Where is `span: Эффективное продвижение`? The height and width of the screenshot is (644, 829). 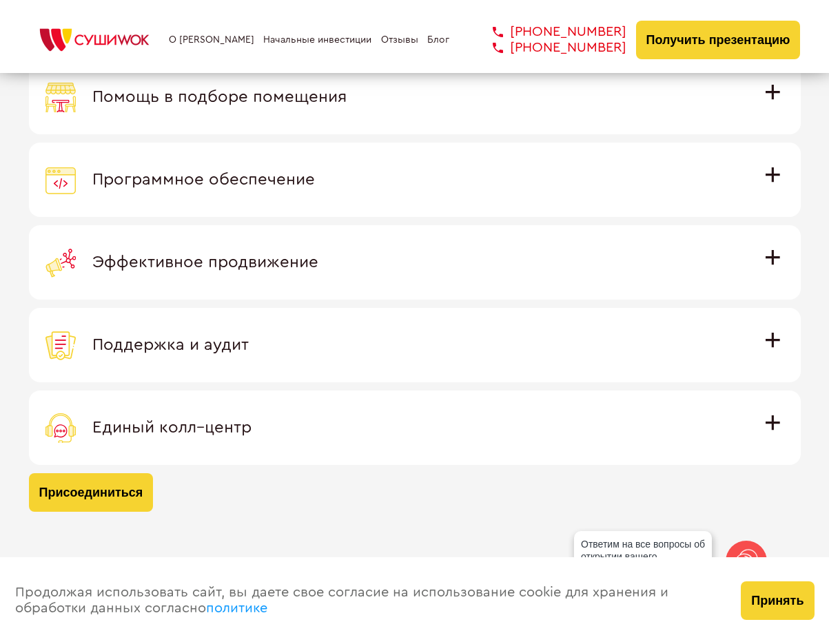 span: Эффективное продвижение is located at coordinates (205, 263).